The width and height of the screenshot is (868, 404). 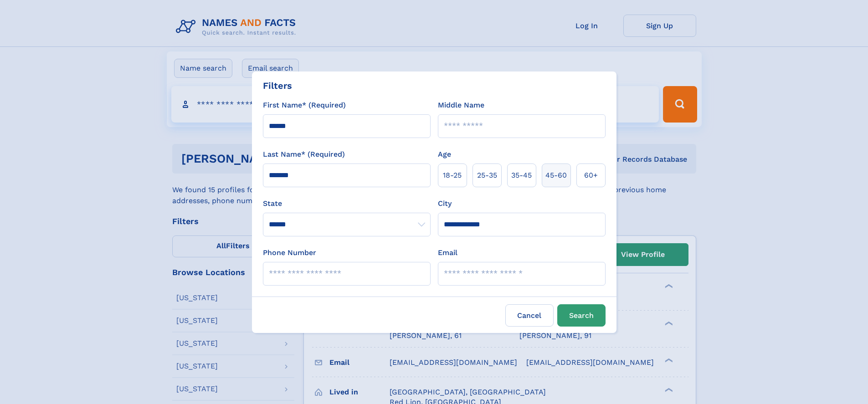 I want to click on label: Age, so click(x=444, y=155).